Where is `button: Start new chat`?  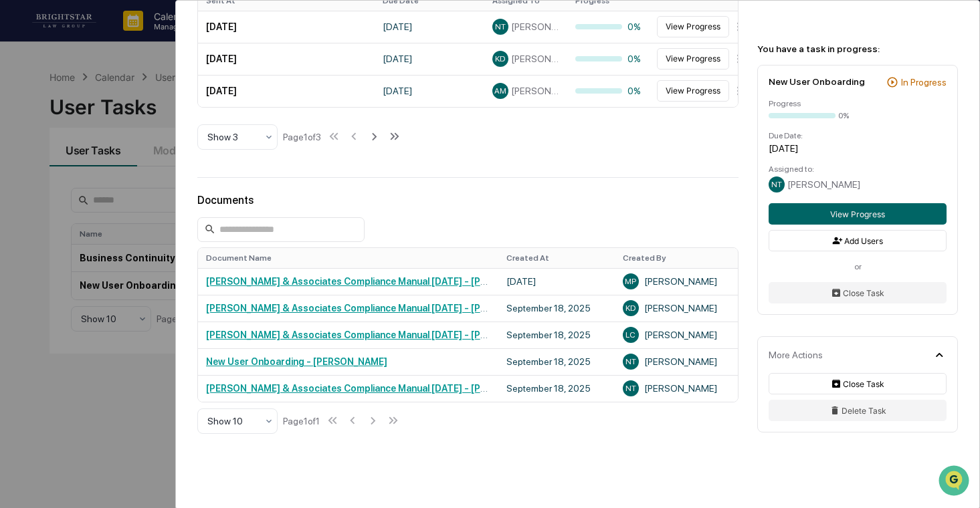
button: Start new chat is located at coordinates (235, 115).